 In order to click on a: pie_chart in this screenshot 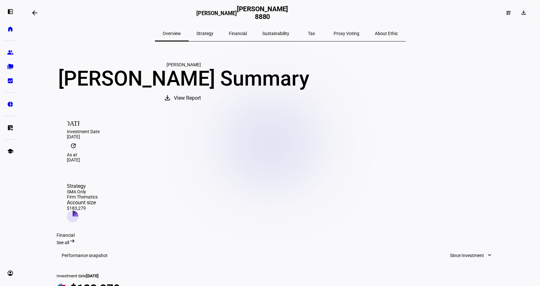, I will do `click(10, 104)`.